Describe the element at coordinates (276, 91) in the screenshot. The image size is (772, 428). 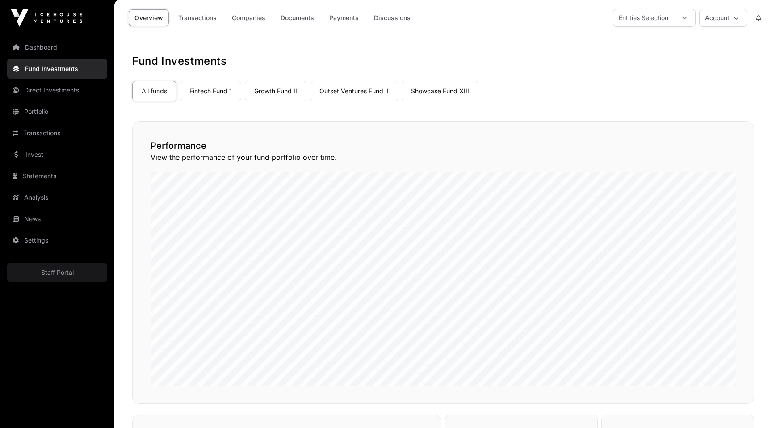
I see `a: Growth Fund II` at that location.